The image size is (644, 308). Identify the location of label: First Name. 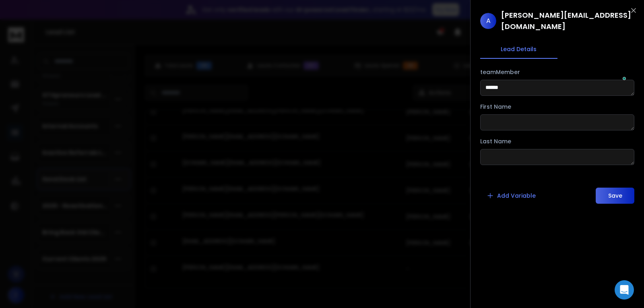
(495, 107).